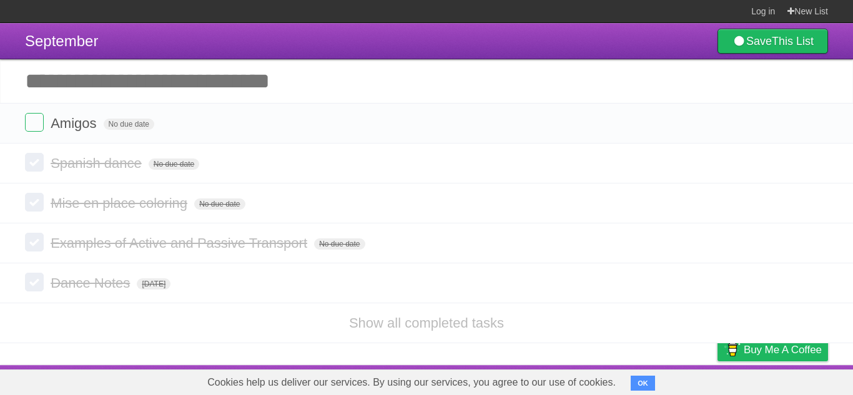 Image resolution: width=853 pixels, height=395 pixels. What do you see at coordinates (426, 323) in the screenshot?
I see `a: Show all completed tasks` at bounding box center [426, 323].